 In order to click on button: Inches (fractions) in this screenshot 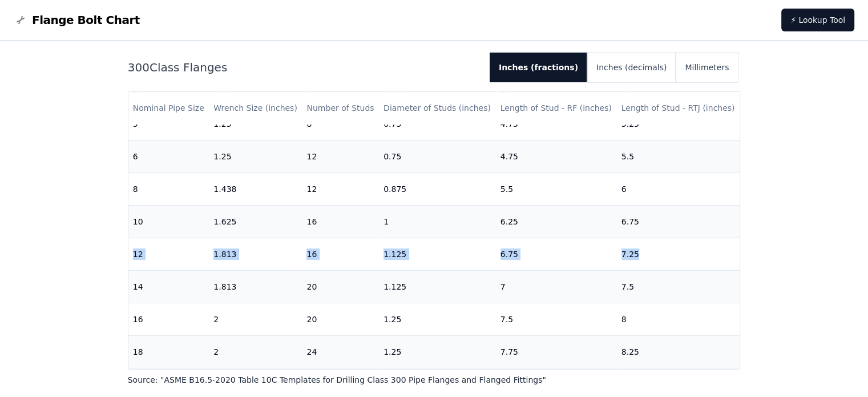, I will do `click(539, 67)`.